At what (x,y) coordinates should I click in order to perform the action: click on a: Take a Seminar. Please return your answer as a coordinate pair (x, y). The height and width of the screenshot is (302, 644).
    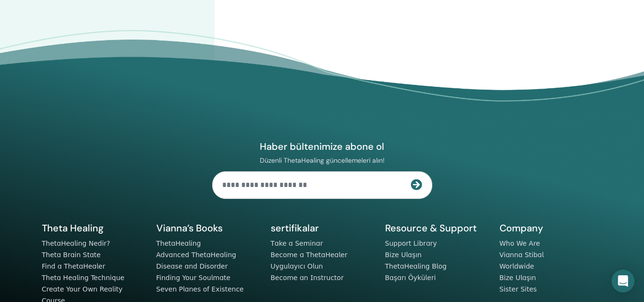
    Looking at the image, I should click on (297, 244).